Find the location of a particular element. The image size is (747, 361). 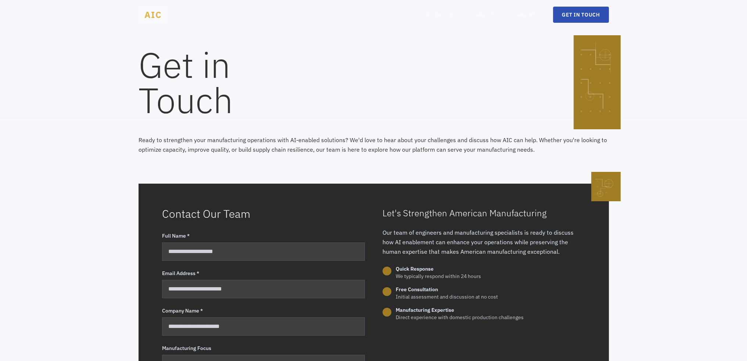

p: We typically respond within 24 hours is located at coordinates (438, 276).